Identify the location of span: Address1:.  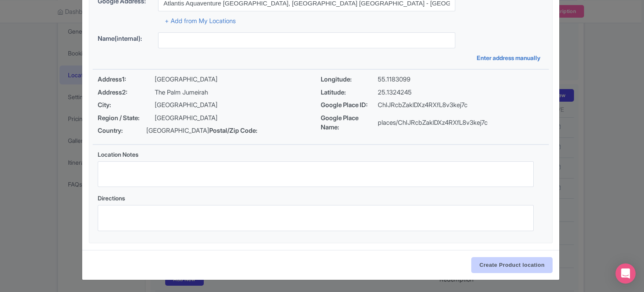
(127, 79).